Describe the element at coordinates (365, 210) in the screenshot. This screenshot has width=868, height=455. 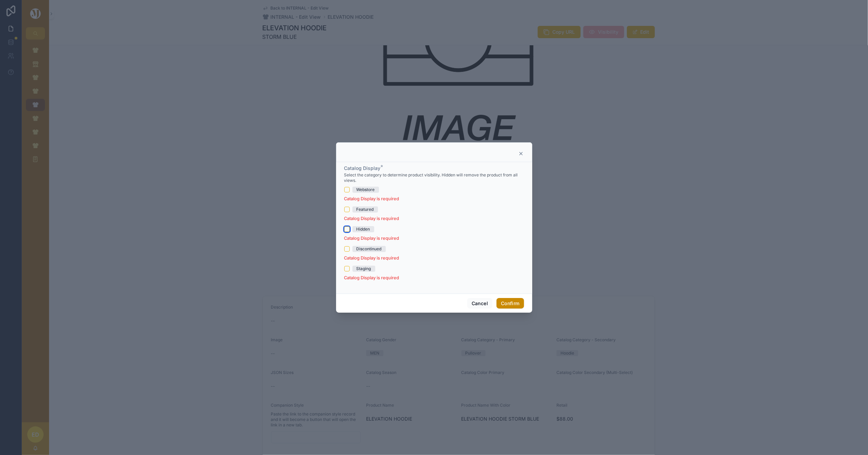
I see `div: Featured` at that location.